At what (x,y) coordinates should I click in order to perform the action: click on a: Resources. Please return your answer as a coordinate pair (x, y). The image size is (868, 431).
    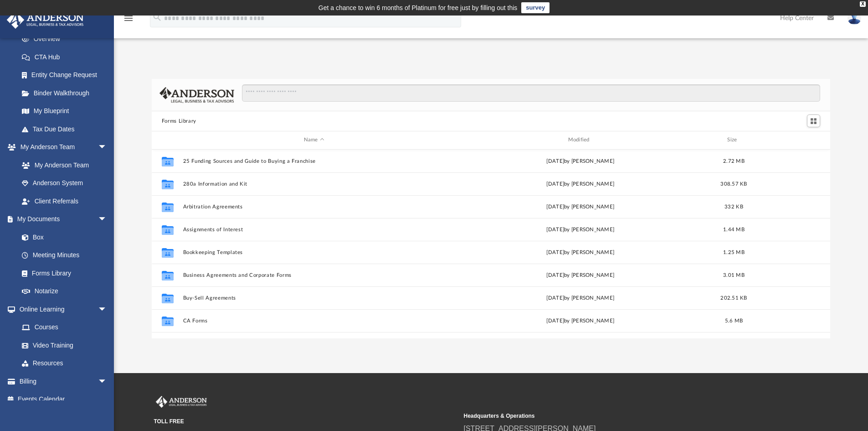
    Looking at the image, I should click on (64, 363).